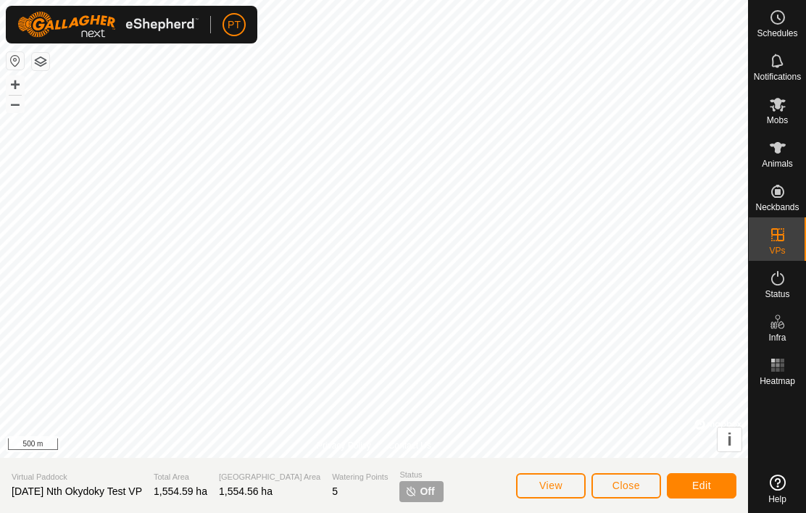 The image size is (806, 513). I want to click on span: Infra, so click(777, 338).